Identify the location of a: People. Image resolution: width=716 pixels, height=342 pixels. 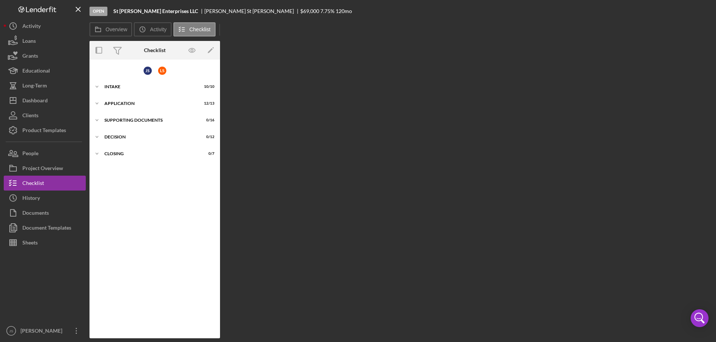
(45, 154).